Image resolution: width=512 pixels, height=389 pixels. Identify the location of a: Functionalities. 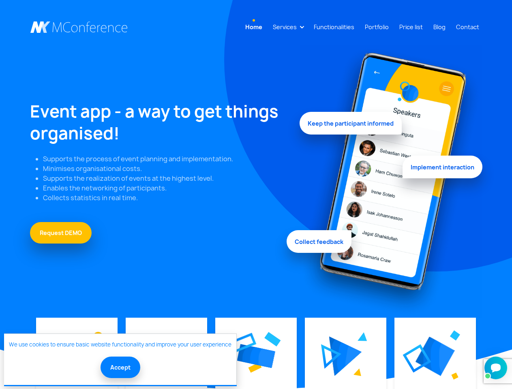
(334, 27).